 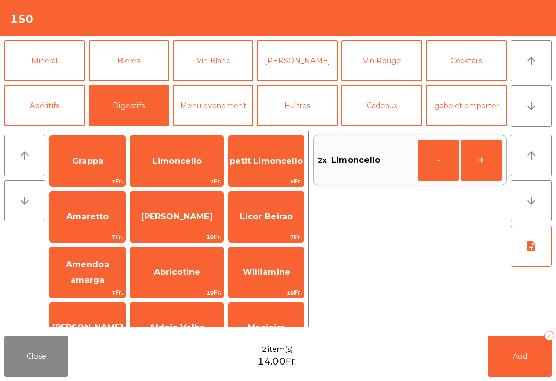 What do you see at coordinates (44, 61) in the screenshot?
I see `button: Mineral` at bounding box center [44, 61].